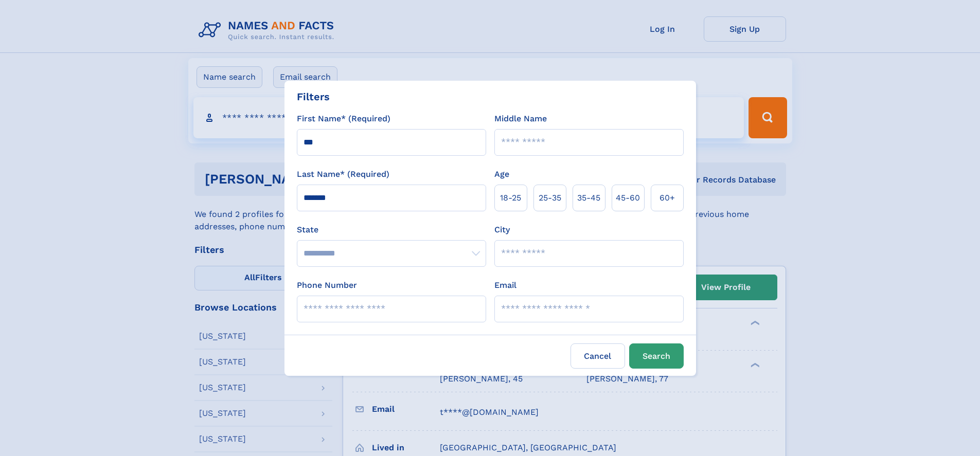  Describe the element at coordinates (588, 198) in the screenshot. I see `span: 35‑45` at that location.